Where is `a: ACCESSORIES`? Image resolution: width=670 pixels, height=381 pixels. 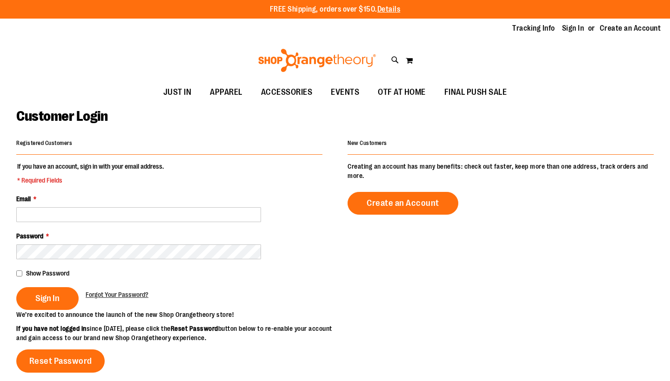
a: ACCESSORIES is located at coordinates (287, 93).